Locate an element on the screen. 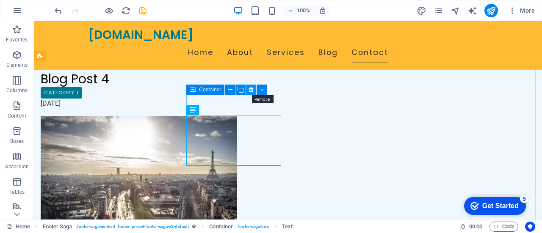 Image resolution: width=542 pixels, height=233 pixels. p: Columns is located at coordinates (17, 91).